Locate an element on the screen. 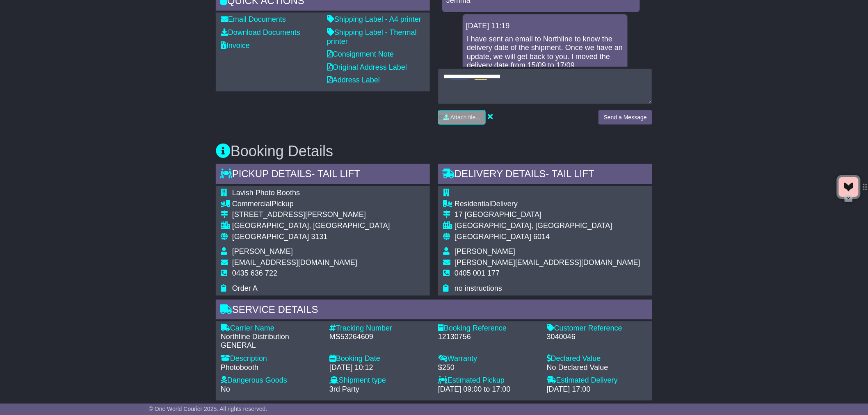 The width and height of the screenshot is (868, 415). span: Order A is located at coordinates (245, 288).